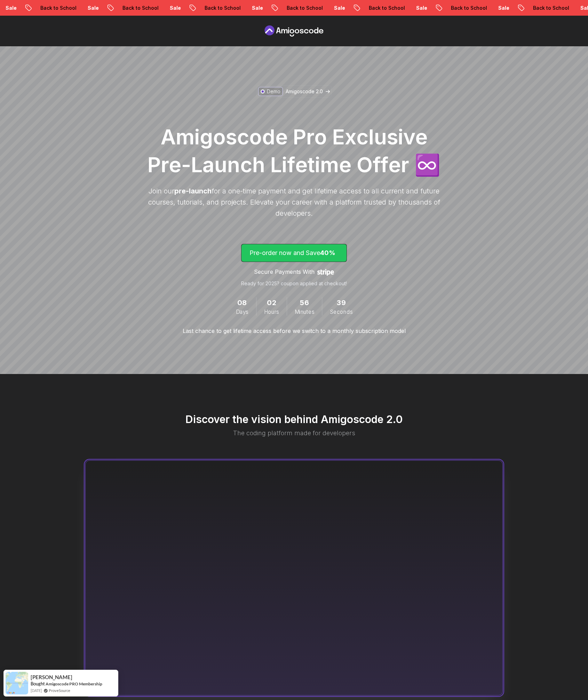 Image resolution: width=588 pixels, height=700 pixels. I want to click on span: 8 Days, so click(242, 303).